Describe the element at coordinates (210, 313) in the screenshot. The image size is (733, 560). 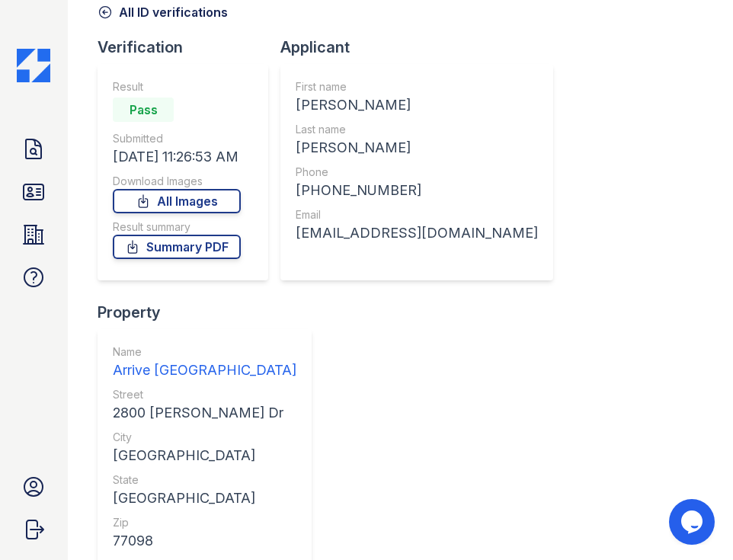
I see `div: Property` at that location.